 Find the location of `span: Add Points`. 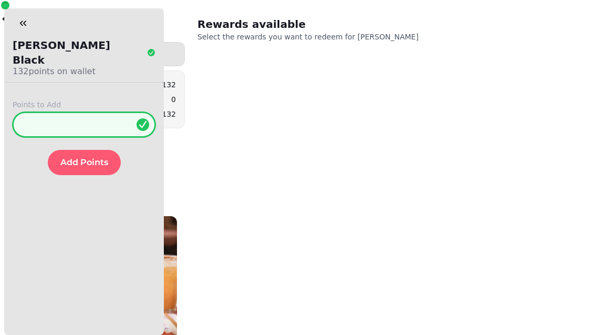

span: Add Points is located at coordinates (84, 162).